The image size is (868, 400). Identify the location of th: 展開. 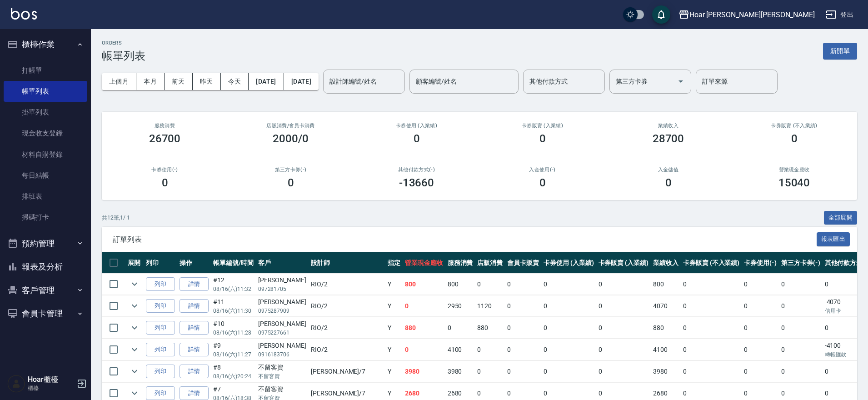
(135, 263).